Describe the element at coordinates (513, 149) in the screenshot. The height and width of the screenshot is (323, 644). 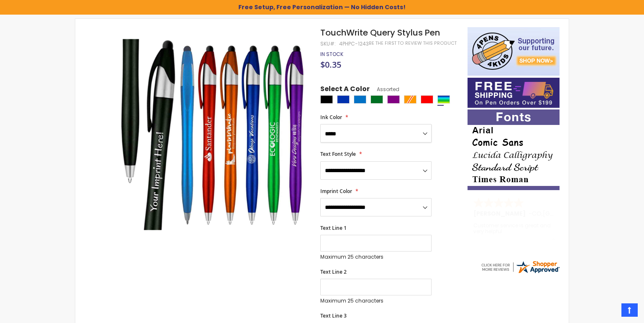
I see `img: font-personalization-examples` at that location.